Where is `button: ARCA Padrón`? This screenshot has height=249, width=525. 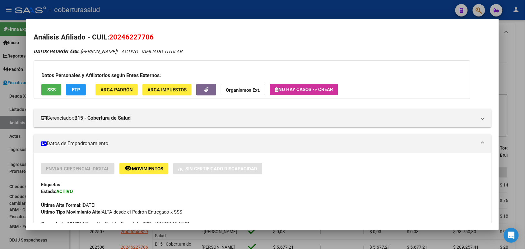 button: ARCA Padrón is located at coordinates (117, 90).